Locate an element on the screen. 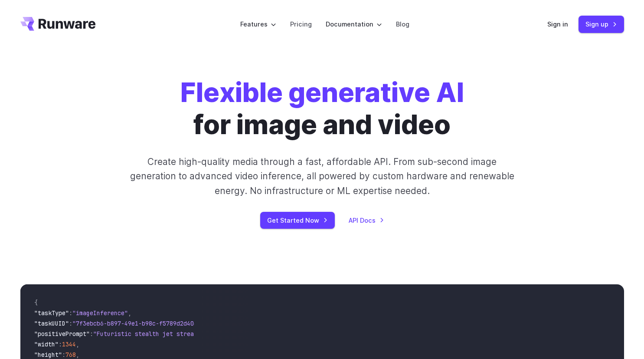 Image resolution: width=644 pixels, height=359 pixels. a: API Docs is located at coordinates (367, 220).